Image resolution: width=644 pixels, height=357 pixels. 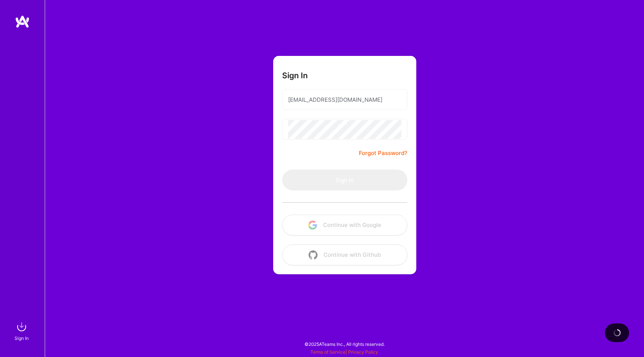 I want to click on button: Continue with Github, so click(x=345, y=255).